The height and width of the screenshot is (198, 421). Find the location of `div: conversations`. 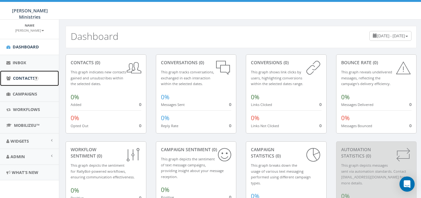

div: conversations is located at coordinates (196, 63).